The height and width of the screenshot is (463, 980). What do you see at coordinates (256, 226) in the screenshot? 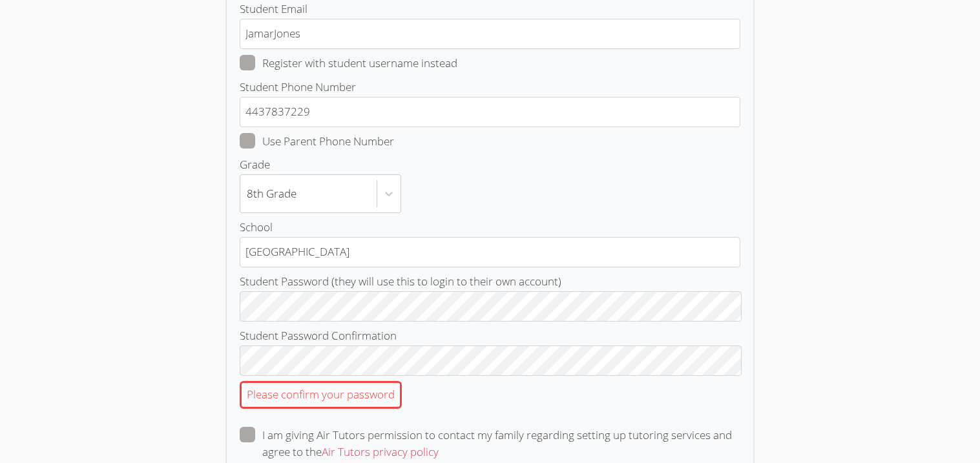
I see `span: School` at bounding box center [256, 226].